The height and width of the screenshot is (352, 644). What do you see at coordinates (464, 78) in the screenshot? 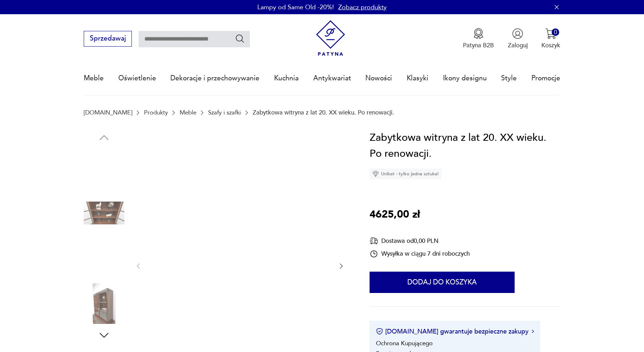
I see `a: Ikony designu` at bounding box center [464, 78].